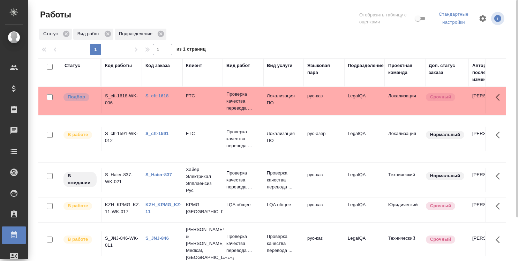  Describe the element at coordinates (90, 34) in the screenshot. I see `p: Вид работ` at that location.